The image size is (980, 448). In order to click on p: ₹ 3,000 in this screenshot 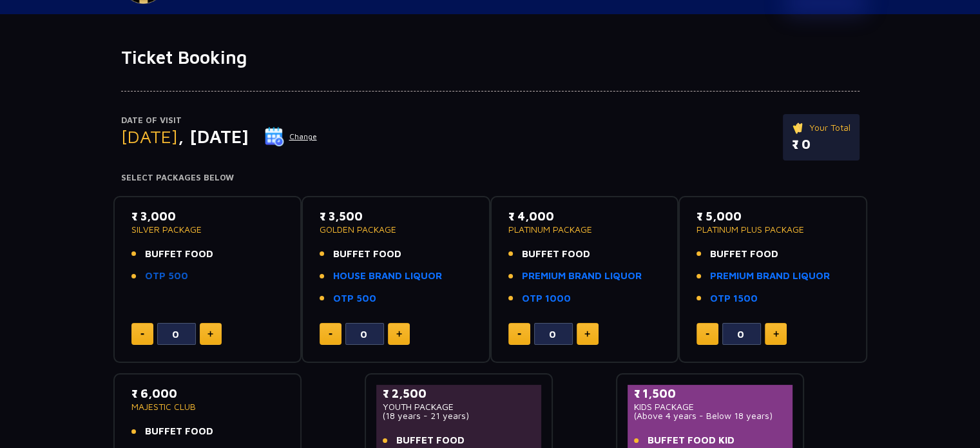, I will do `click(207, 216)`.